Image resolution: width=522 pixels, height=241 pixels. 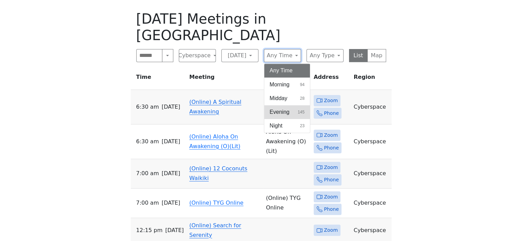 I want to click on button: Map, so click(x=376, y=56).